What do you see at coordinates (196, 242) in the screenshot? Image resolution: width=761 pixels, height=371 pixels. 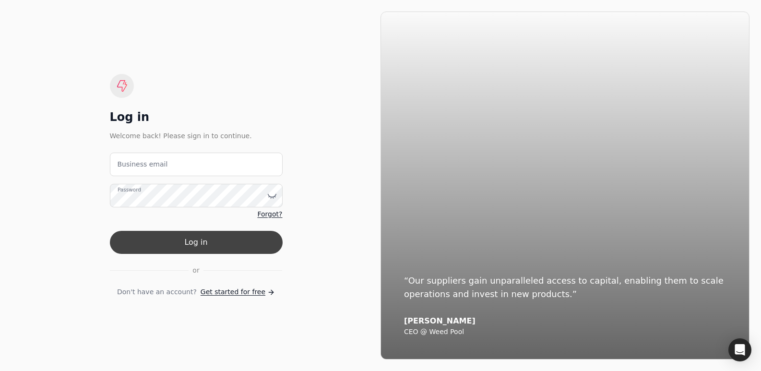 I see `button: Log in` at bounding box center [196, 242].